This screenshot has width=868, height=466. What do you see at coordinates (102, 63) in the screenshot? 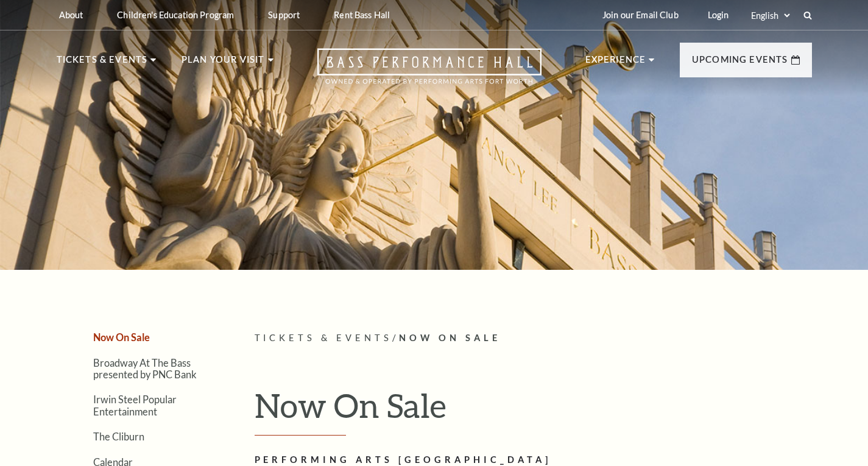
I see `p: Tickets & Events` at bounding box center [102, 63].